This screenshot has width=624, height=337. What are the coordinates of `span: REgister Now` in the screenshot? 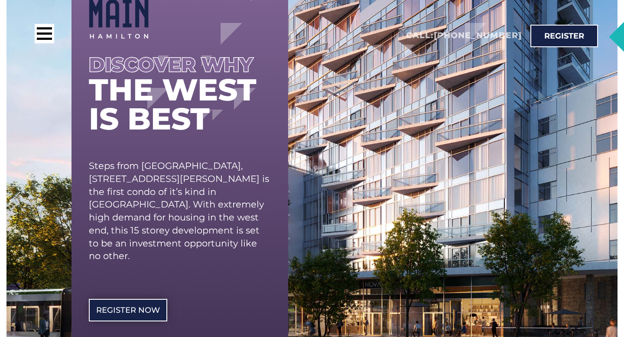 It's located at (128, 310).